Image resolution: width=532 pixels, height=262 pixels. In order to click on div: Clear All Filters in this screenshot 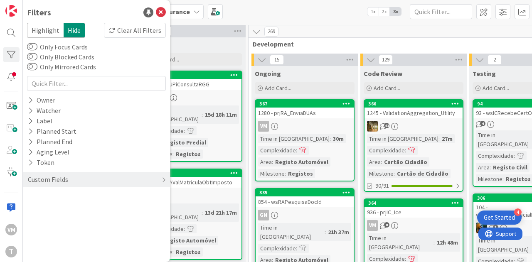, I will do `click(135, 30)`.